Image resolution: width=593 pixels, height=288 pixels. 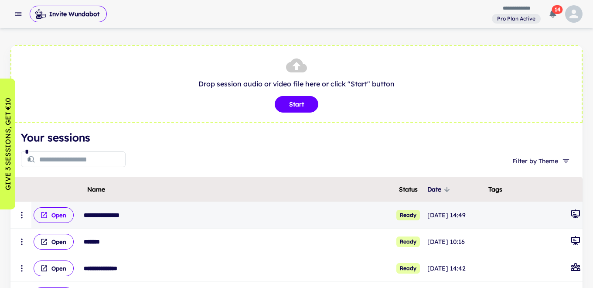 I want to click on span: Status, so click(x=408, y=189).